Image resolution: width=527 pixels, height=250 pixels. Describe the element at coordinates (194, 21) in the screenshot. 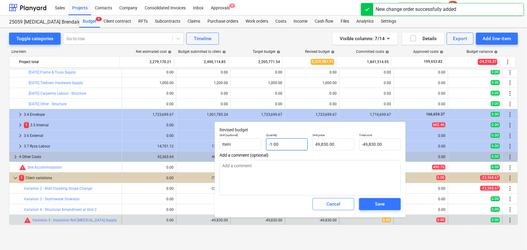

I see `a: Claims` at that location.